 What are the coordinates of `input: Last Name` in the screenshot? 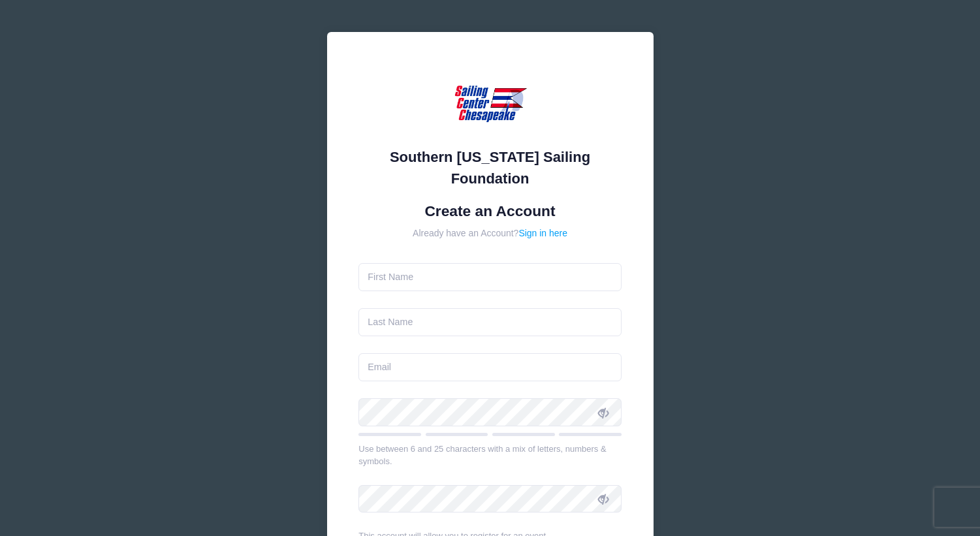 It's located at (490, 322).